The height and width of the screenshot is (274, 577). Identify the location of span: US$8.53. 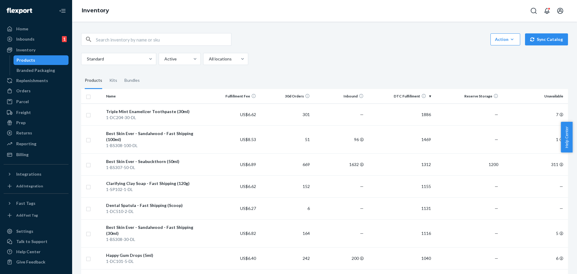
(248, 139).